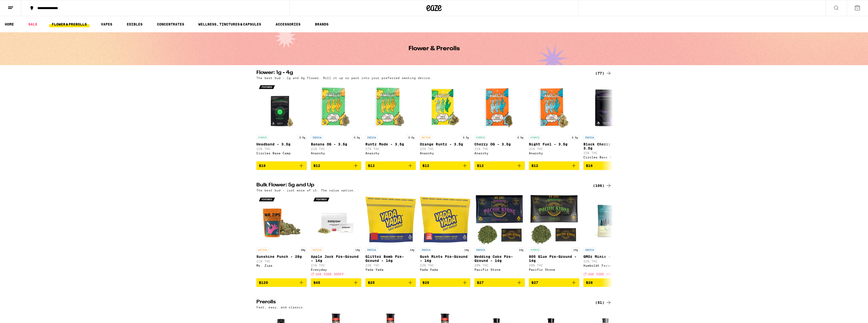 The image size is (868, 323). I want to click on p: Banana OG - 3.5g, so click(336, 144).